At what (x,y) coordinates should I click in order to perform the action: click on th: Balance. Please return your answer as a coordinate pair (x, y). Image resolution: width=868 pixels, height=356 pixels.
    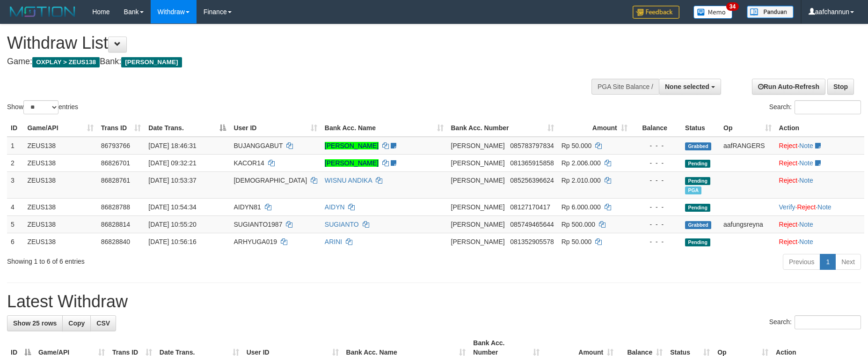
    Looking at the image, I should click on (656, 128).